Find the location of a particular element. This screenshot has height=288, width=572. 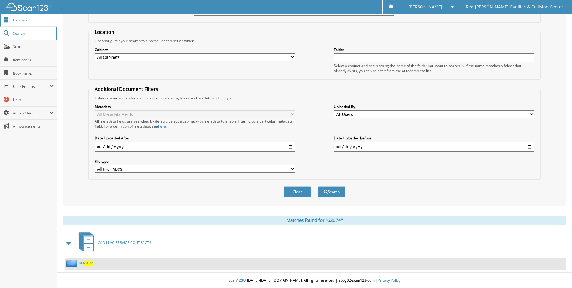

span: CADILLAC SERVICE CONTRACTS is located at coordinates (125, 242).